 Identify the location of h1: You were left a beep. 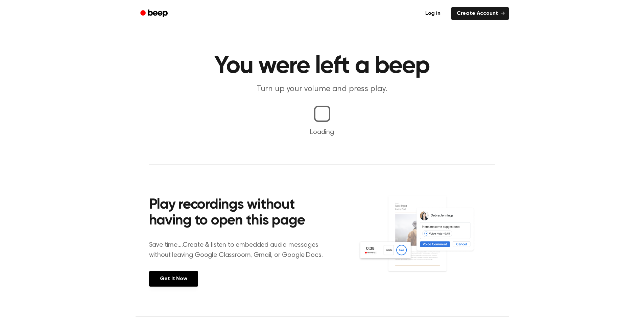
(322, 66).